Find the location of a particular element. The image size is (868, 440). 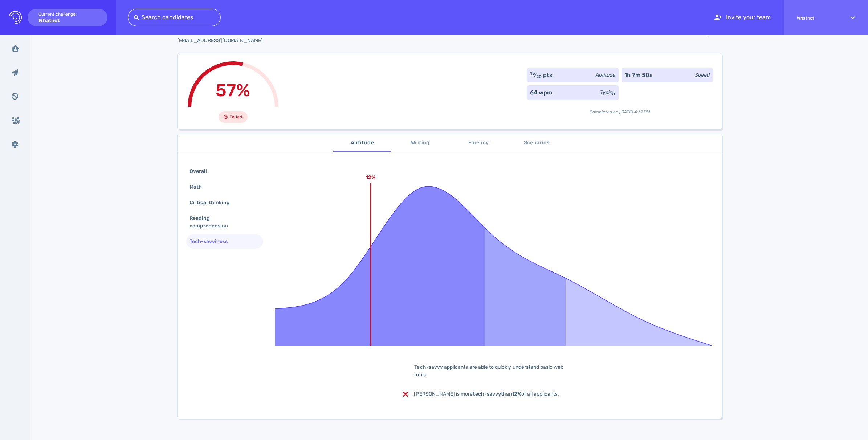

div: Tech-savvy applicants are able to quickly understand basic web tools. is located at coordinates (494, 370).